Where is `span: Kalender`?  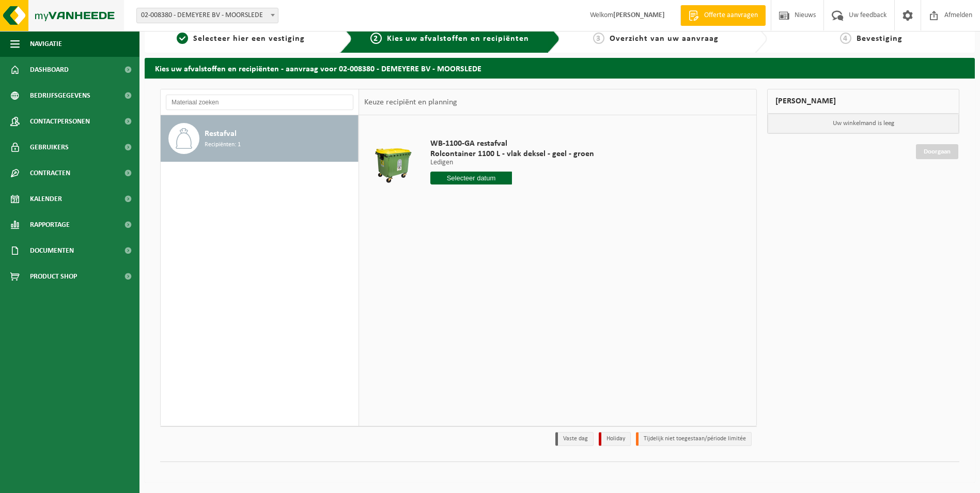 span: Kalender is located at coordinates (46, 199).